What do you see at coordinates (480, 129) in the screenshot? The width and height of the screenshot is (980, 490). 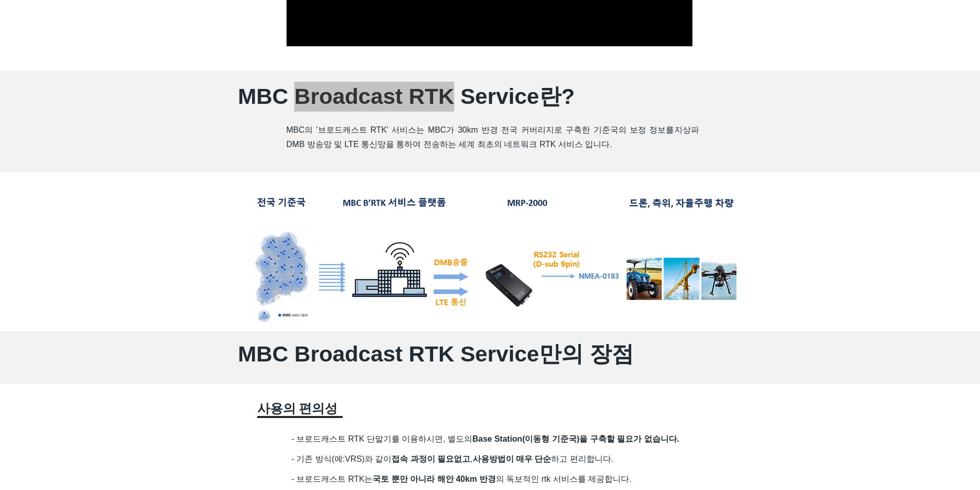 I see `span: MBC의 '브로드캐스트 RTK' 서비스는 MBC가 30km 반경 전국 커버리지로 구축한 기준국의 보정 정보를` at bounding box center [480, 129].